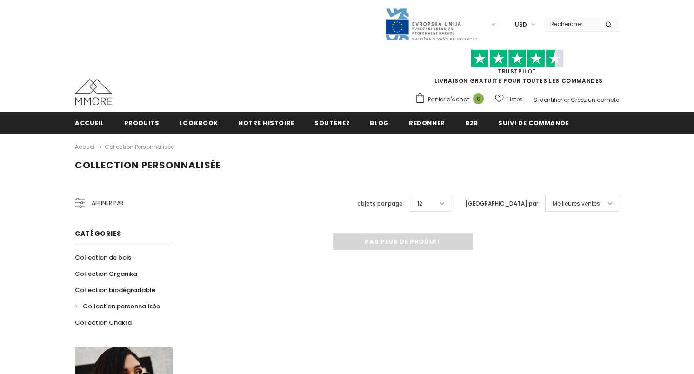 This screenshot has width=694, height=374. I want to click on span: soutenez, so click(332, 123).